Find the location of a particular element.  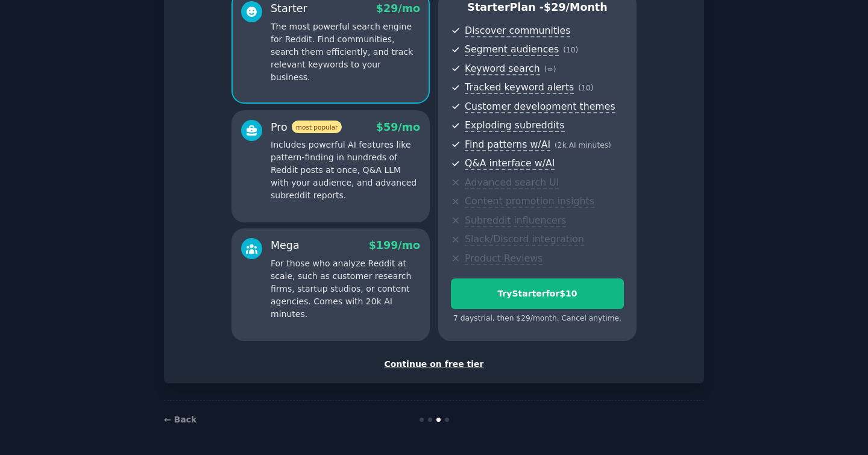

div: Try Starter for $10 is located at coordinates (538, 293).